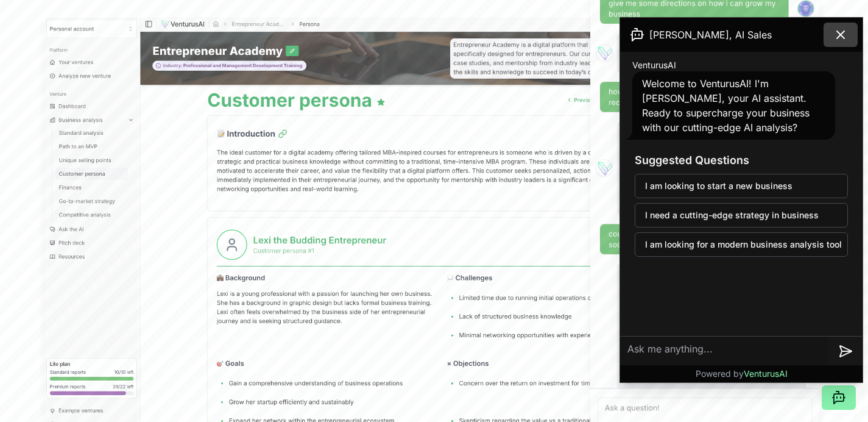  I want to click on p: Powered by, so click(741, 373).